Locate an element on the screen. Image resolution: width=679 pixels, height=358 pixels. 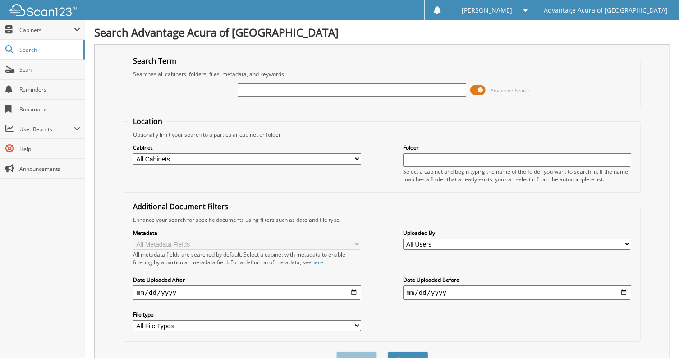
label: Uploaded By is located at coordinates (517, 233).